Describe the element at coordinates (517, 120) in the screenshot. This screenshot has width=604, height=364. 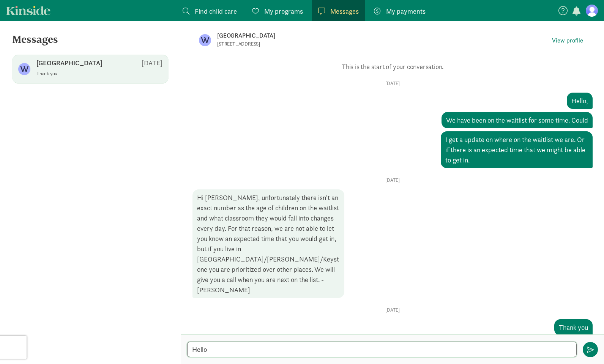
I see `div: We have been on the waitlist for some time. Could` at that location.